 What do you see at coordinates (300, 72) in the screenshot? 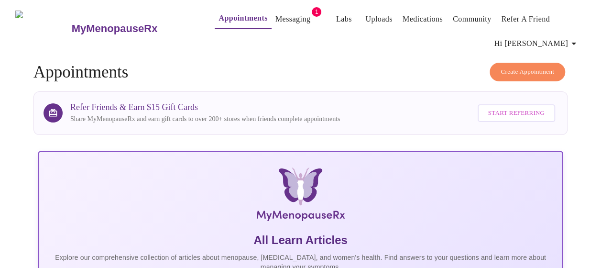
I see `h4: Appointments` at bounding box center [300, 72].